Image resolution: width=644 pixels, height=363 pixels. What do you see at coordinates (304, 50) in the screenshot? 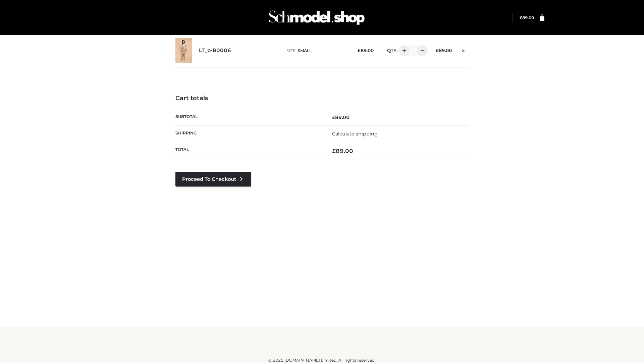
I see `span: SMALL` at bounding box center [304, 50].